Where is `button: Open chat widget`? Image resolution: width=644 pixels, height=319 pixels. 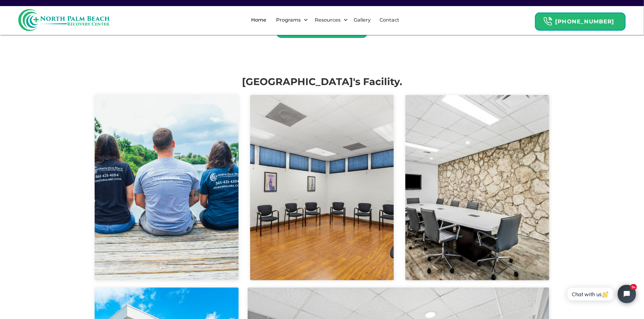
button: Open chat widget is located at coordinates (66, 14).